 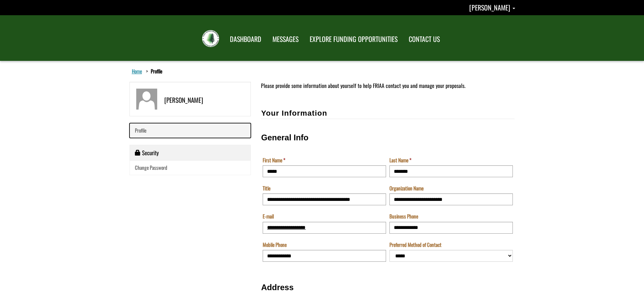 I want to click on a: DASHBOARD, so click(x=246, y=39).